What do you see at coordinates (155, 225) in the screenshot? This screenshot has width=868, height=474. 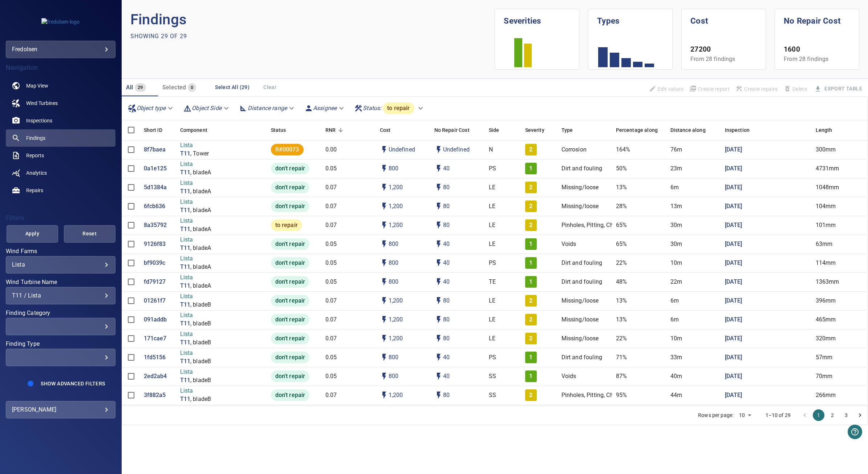 I see `a: 8a35792` at bounding box center [155, 225].